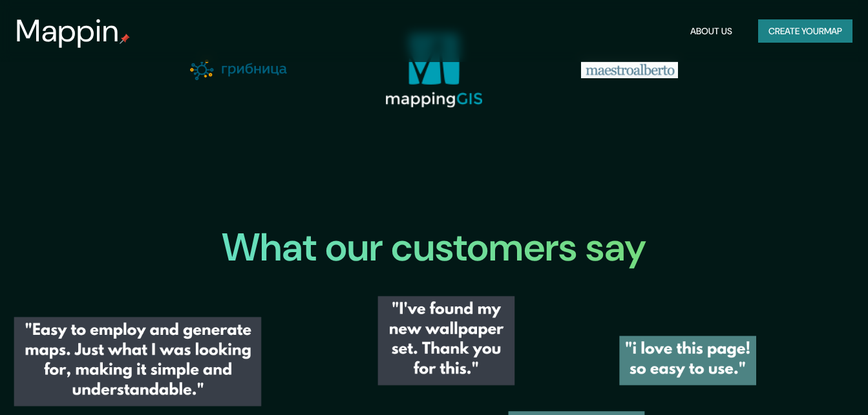 This screenshot has width=868, height=415. What do you see at coordinates (125, 39) in the screenshot?
I see `img: mappin-pin` at bounding box center [125, 39].